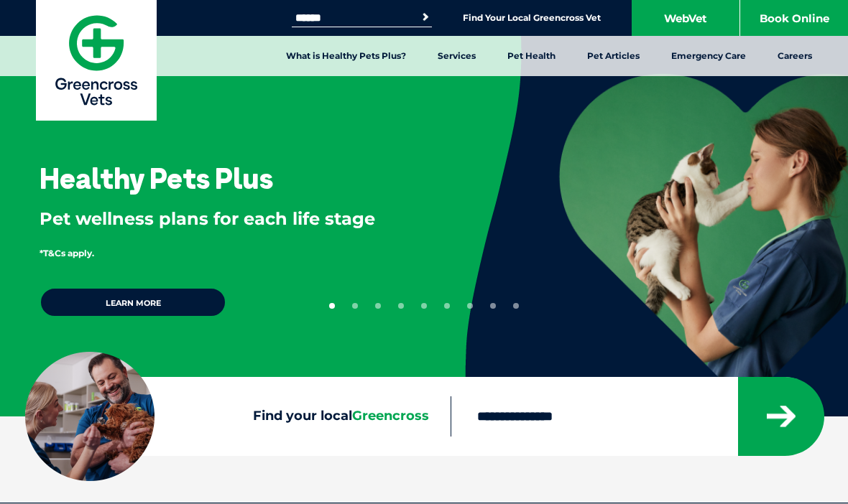 The height and width of the screenshot is (504, 848). Describe the element at coordinates (447, 306) in the screenshot. I see `button: 6 of 9` at that location.